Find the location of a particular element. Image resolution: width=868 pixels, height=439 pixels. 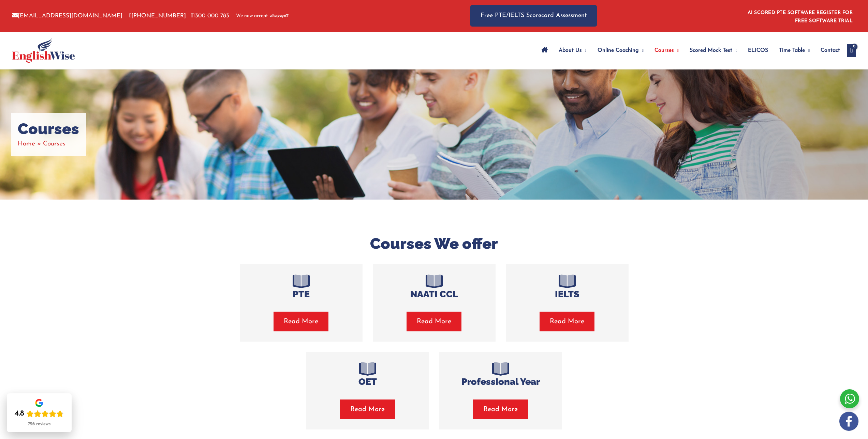

div: Rating: 4.8 out of 5 is located at coordinates (39, 414).